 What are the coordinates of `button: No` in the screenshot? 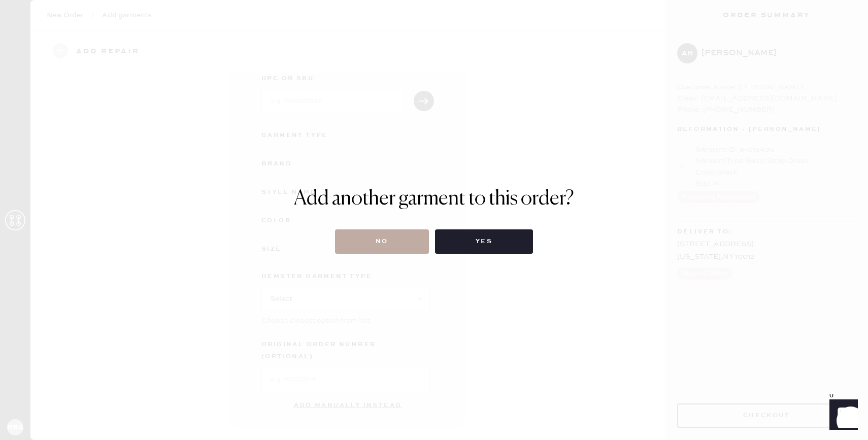 It's located at (382, 241).